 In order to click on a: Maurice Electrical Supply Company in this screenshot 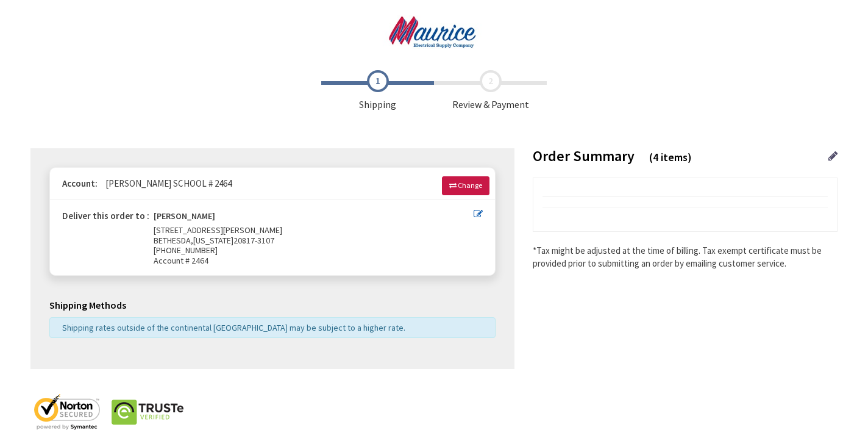, I will do `click(434, 31)`.